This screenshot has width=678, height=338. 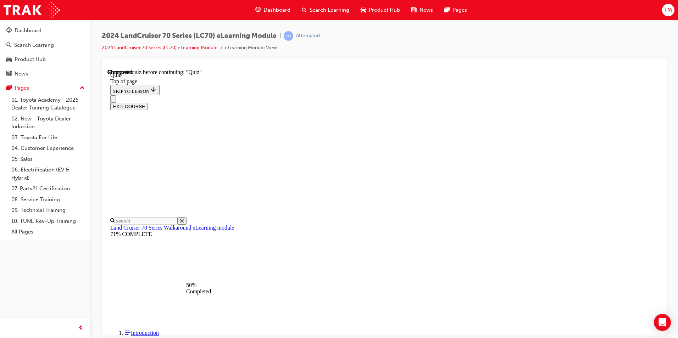 I want to click on div: Quiz, so click(x=276, y=6).